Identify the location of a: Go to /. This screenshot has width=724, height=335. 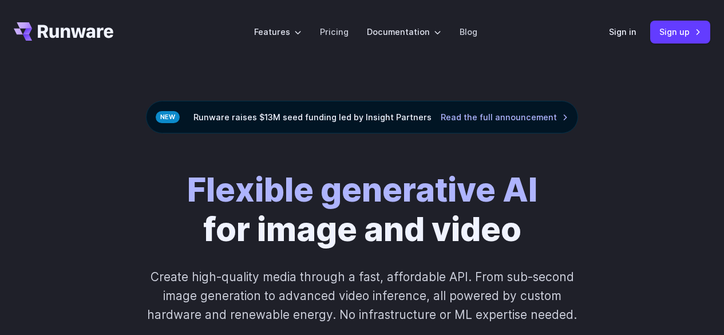
(64, 31).